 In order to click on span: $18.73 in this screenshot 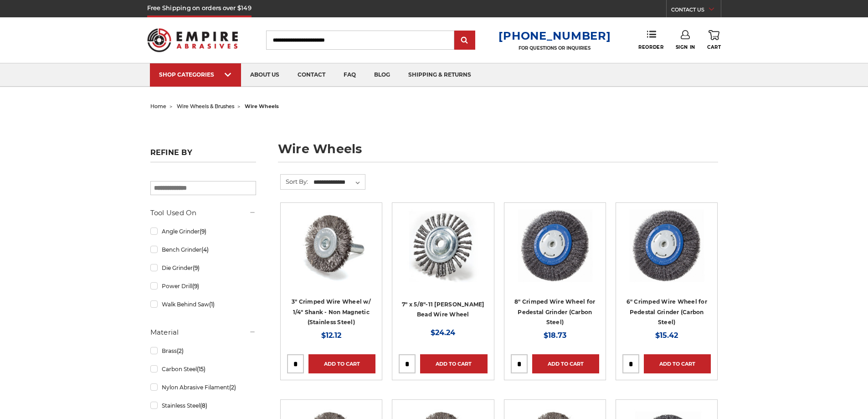, I will do `click(555, 335)`.